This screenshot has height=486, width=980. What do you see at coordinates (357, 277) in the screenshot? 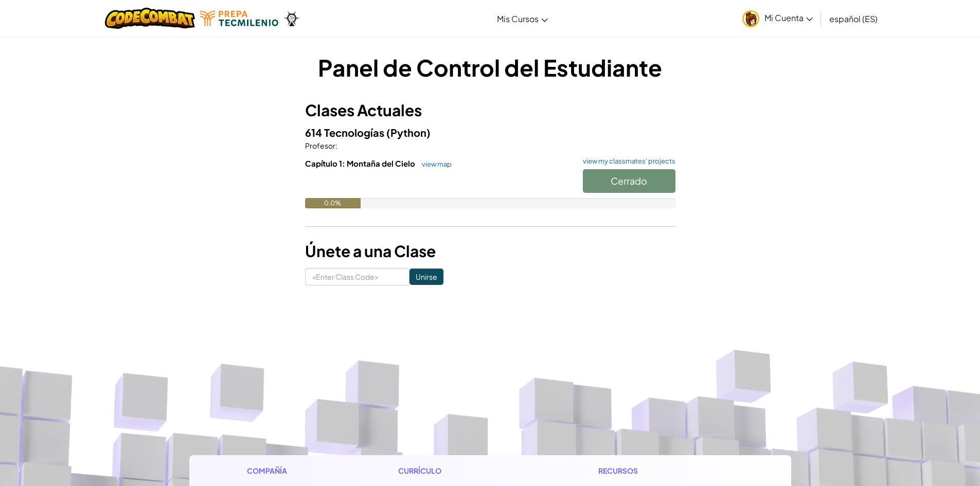
I see `input: <Enter Class Code>` at bounding box center [357, 277].